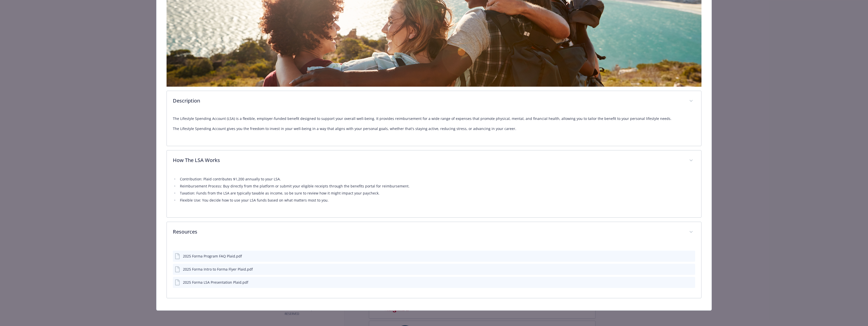 The height and width of the screenshot is (326, 868). What do you see at coordinates (437, 179) in the screenshot?
I see `li: Contribution: Plaid contributes $1,200 annually to your LSA.` at bounding box center [437, 179].